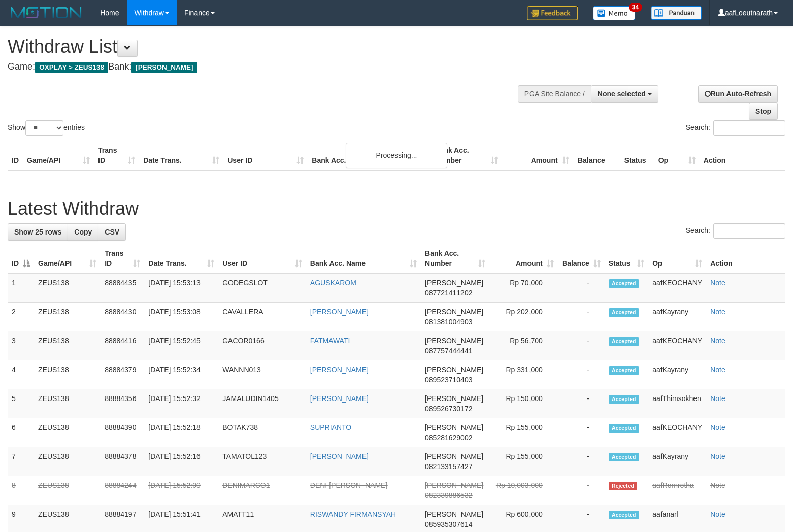 The height and width of the screenshot is (532, 793). I want to click on td: 88884435, so click(122, 288).